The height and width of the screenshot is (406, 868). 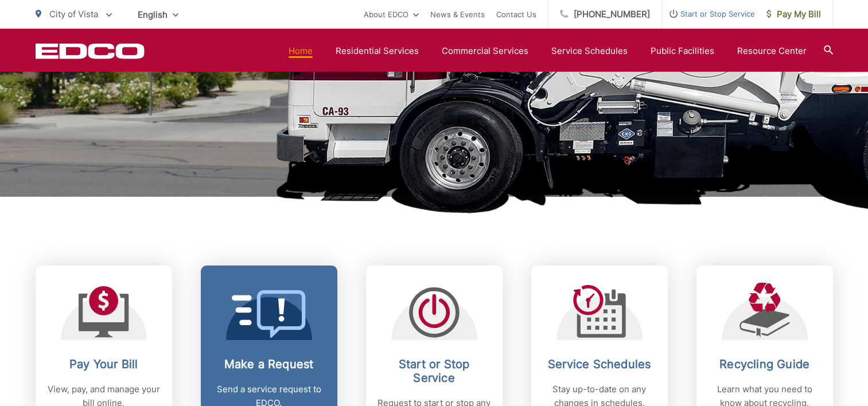 What do you see at coordinates (682, 51) in the screenshot?
I see `a: Public Facilities` at bounding box center [682, 51].